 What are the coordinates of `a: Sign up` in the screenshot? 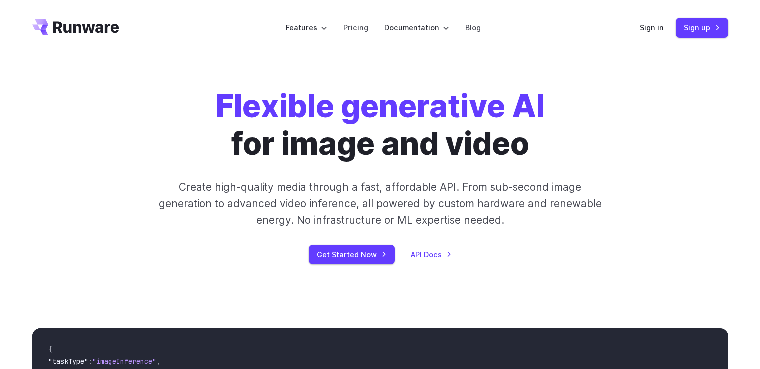 It's located at (702, 27).